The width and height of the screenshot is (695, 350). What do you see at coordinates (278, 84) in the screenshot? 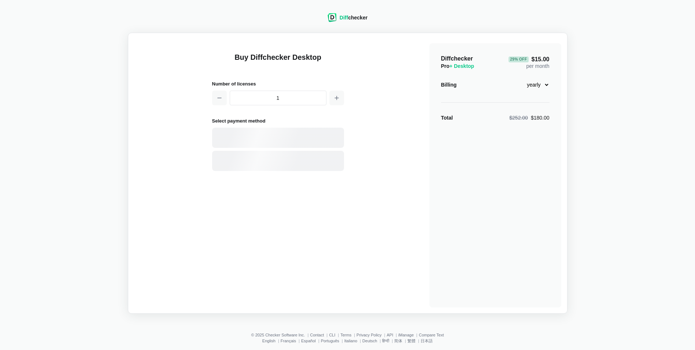
I see `h2: Number of licenses` at bounding box center [278, 84].